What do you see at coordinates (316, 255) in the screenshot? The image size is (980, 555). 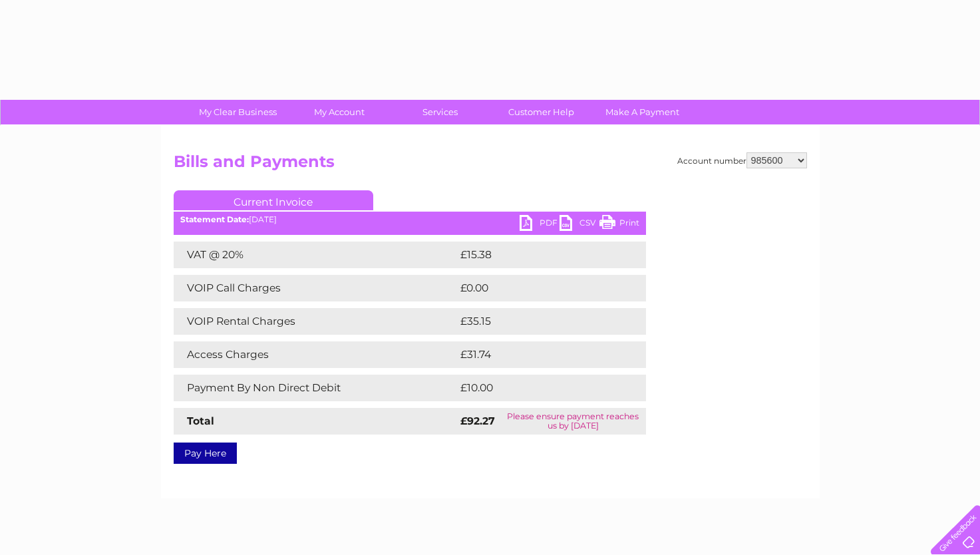 I see `td: VAT @ 20%` at bounding box center [316, 255].